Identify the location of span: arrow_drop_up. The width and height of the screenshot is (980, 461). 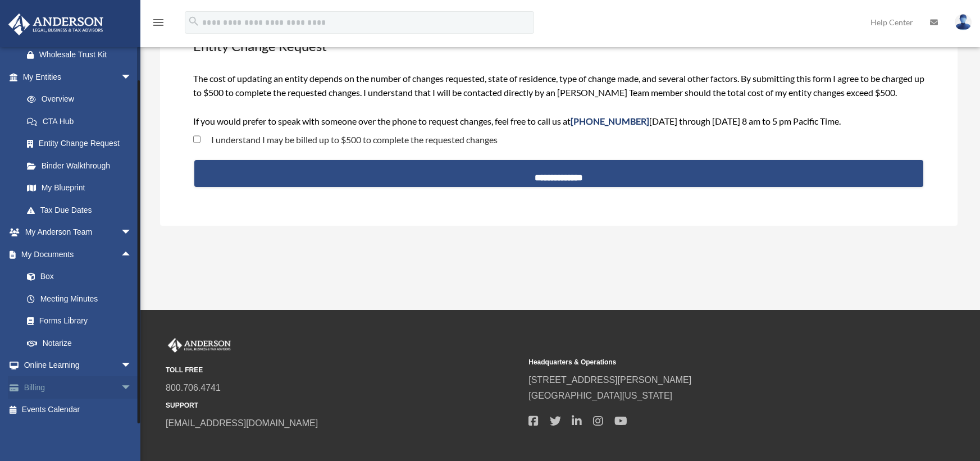
(132, 254).